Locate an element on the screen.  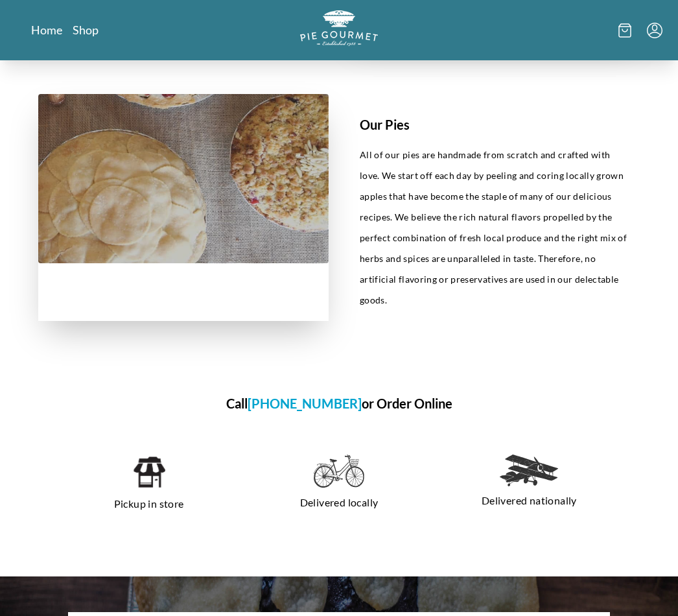
img: pies is located at coordinates (183, 178).